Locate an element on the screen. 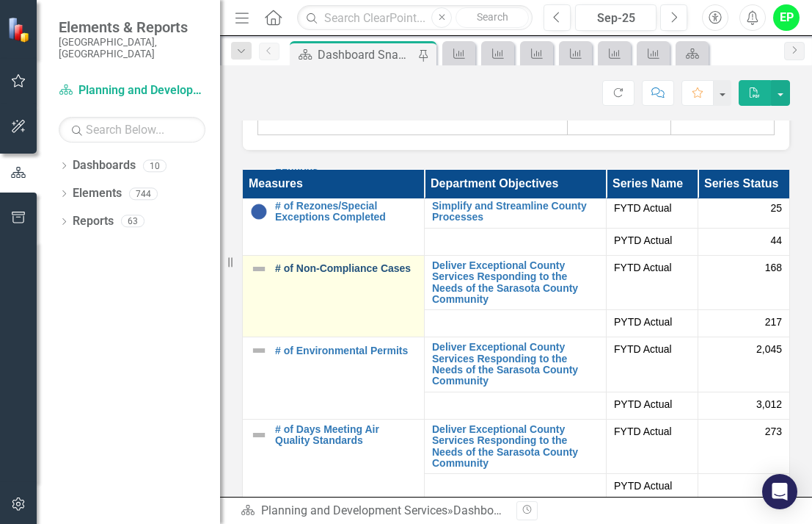 The image size is (812, 524). a: Elements is located at coordinates (96, 193).